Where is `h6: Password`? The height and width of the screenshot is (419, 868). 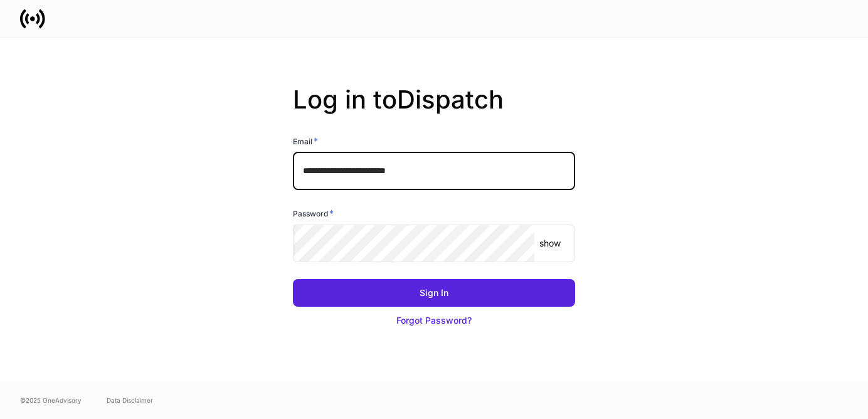
h6: Password is located at coordinates (313, 213).